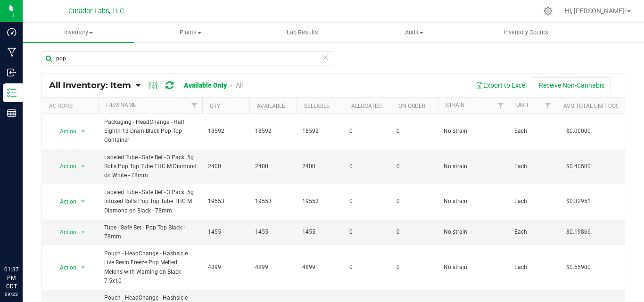 The width and height of the screenshot is (644, 302). Describe the element at coordinates (592, 106) in the screenshot. I see `a: Avg Total Unit Cost` at that location.